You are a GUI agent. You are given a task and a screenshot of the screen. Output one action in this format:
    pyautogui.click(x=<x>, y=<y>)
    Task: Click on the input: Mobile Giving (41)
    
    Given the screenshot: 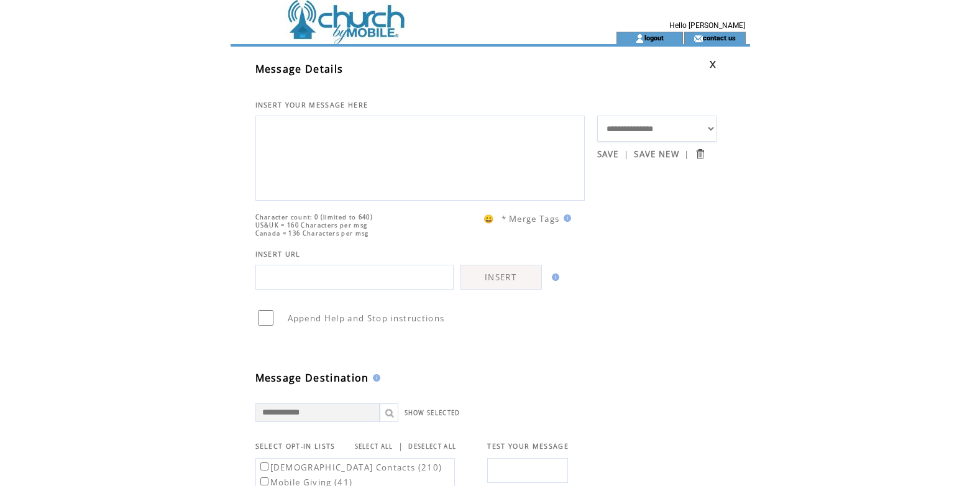 What is the action you would take?
    pyautogui.click(x=264, y=481)
    